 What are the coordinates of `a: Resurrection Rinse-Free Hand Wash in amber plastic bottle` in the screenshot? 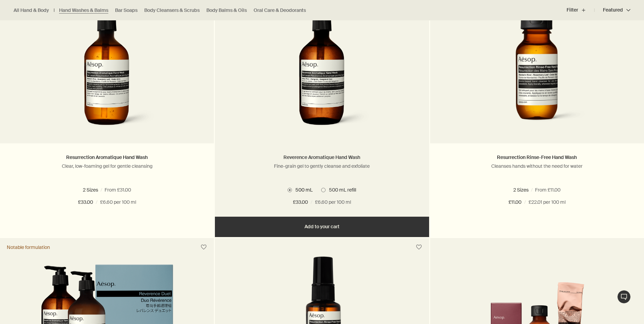 It's located at (537, 75).